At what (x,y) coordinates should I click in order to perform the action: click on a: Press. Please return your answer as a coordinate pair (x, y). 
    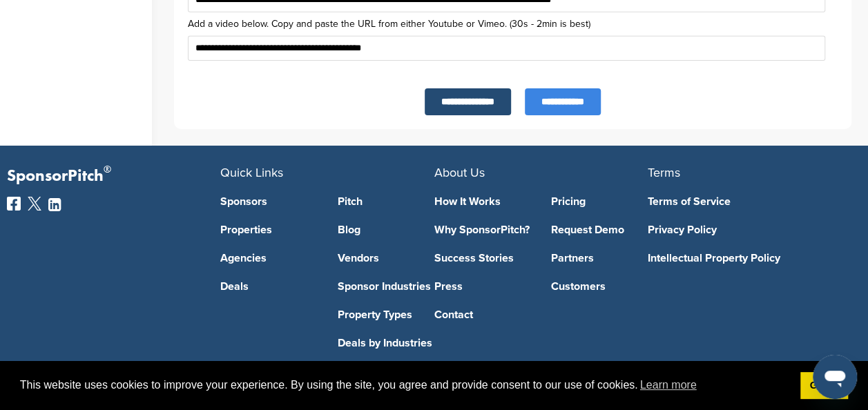
    Looking at the image, I should click on (482, 287).